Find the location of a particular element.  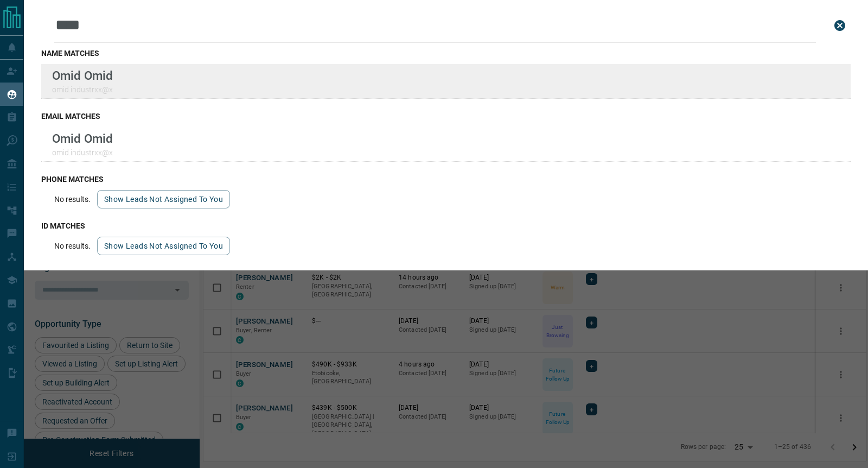

h3: email matches is located at coordinates (446, 116).